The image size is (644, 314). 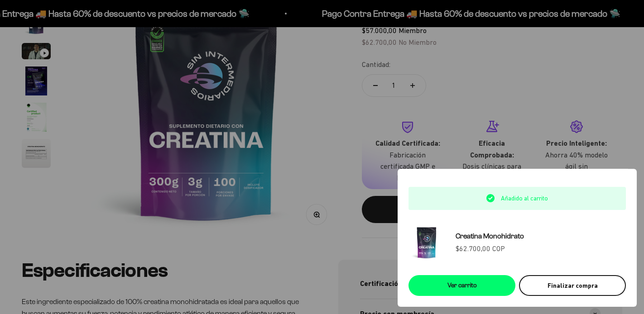 What do you see at coordinates (573, 286) in the screenshot?
I see `button: Finalizar compra` at bounding box center [573, 286].